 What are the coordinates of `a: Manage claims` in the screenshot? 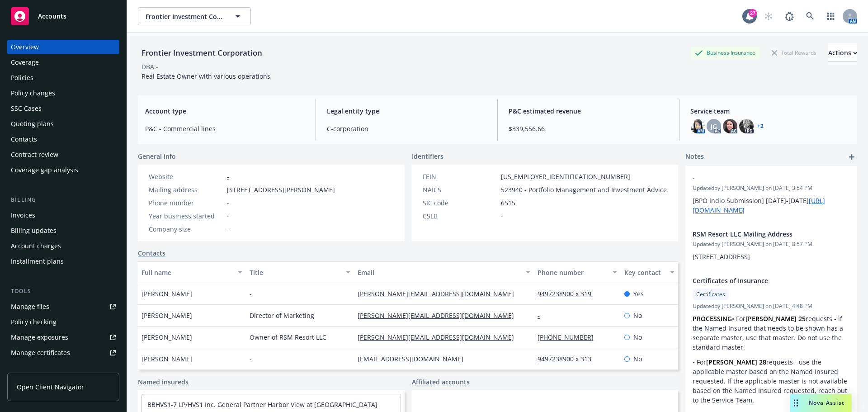 It's located at (63, 368).